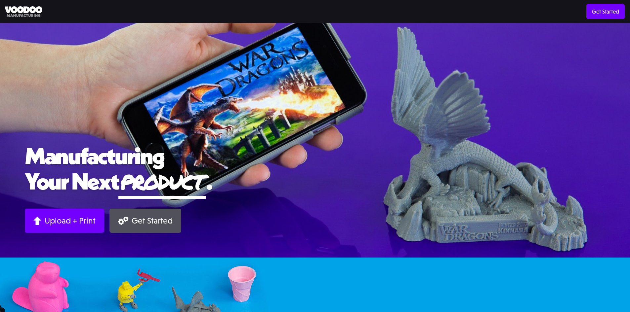  I want to click on span: product, so click(162, 181).